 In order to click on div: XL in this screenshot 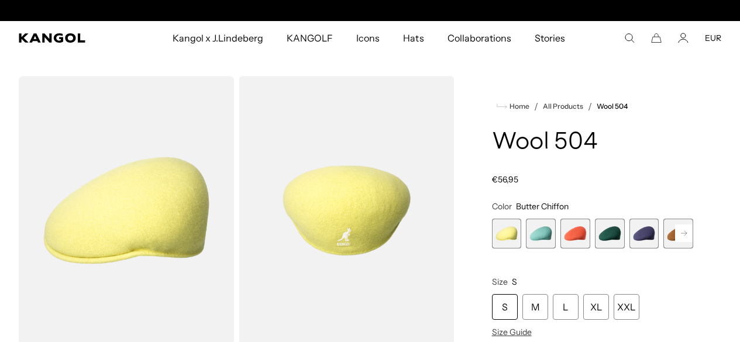, I will do `click(596, 307)`.